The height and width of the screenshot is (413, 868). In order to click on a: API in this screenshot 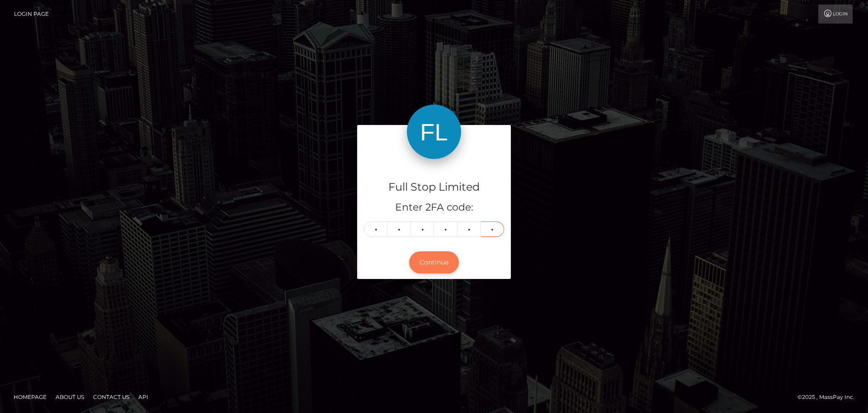, I will do `click(143, 397)`.